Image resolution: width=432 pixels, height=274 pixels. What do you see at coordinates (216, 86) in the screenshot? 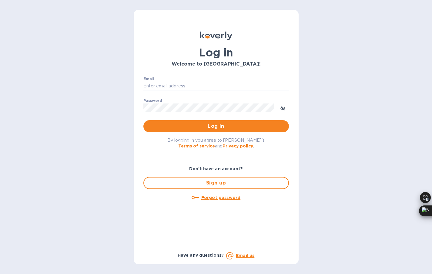
I see `input: Enter email address` at bounding box center [216, 86].